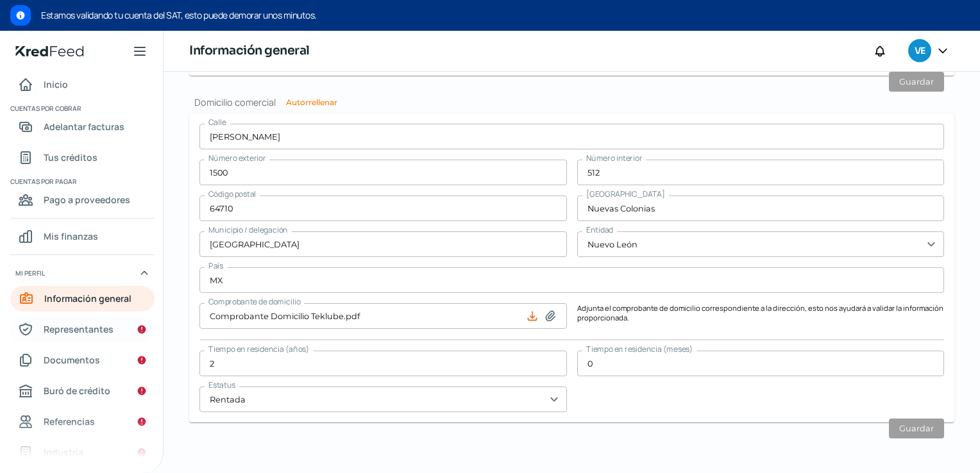 This screenshot has width=980, height=473. I want to click on a: Buró de crédito, so click(82, 391).